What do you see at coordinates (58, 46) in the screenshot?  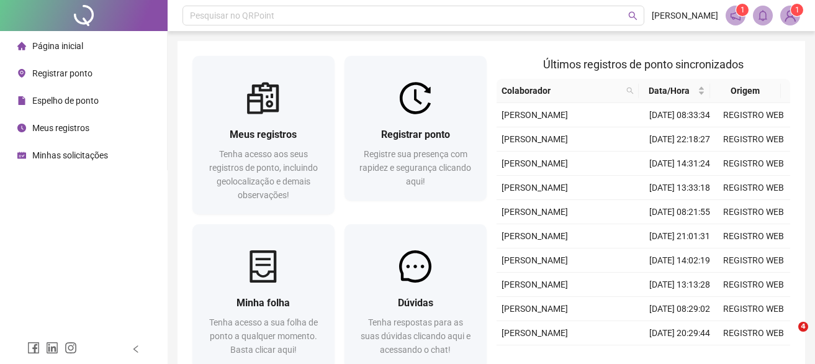 I see `span: Página inicial` at bounding box center [58, 46].